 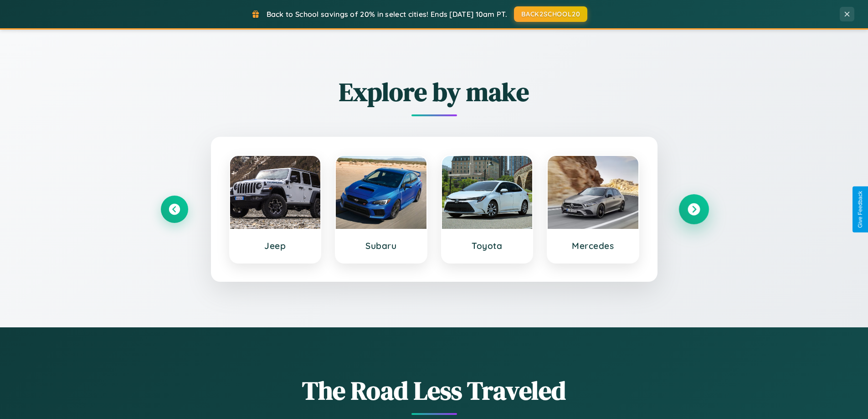 What do you see at coordinates (593, 246) in the screenshot?
I see `h3: Mercedes` at bounding box center [593, 246].